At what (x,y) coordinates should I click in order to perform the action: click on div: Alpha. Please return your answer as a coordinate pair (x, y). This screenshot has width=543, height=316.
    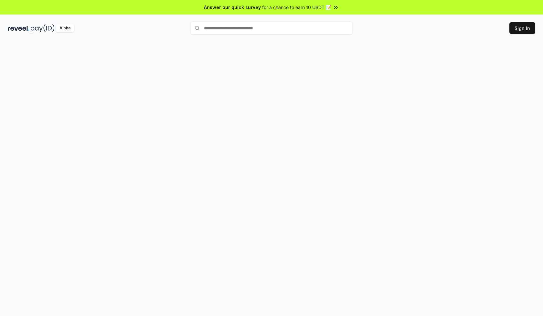
    Looking at the image, I should click on (65, 28).